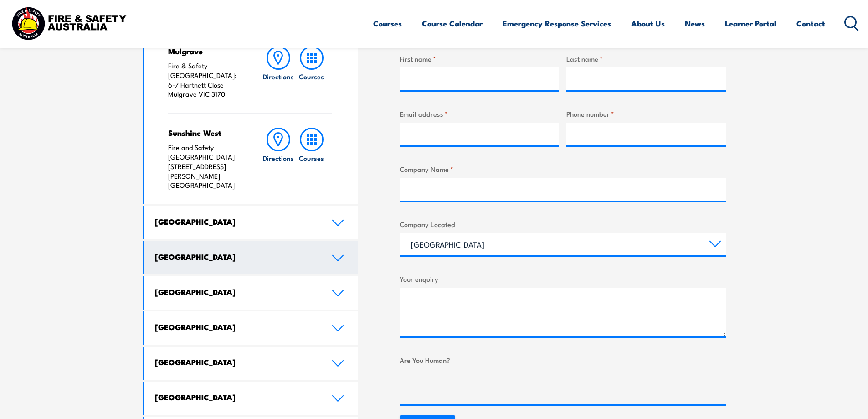  I want to click on label: First name, so click(479, 58).